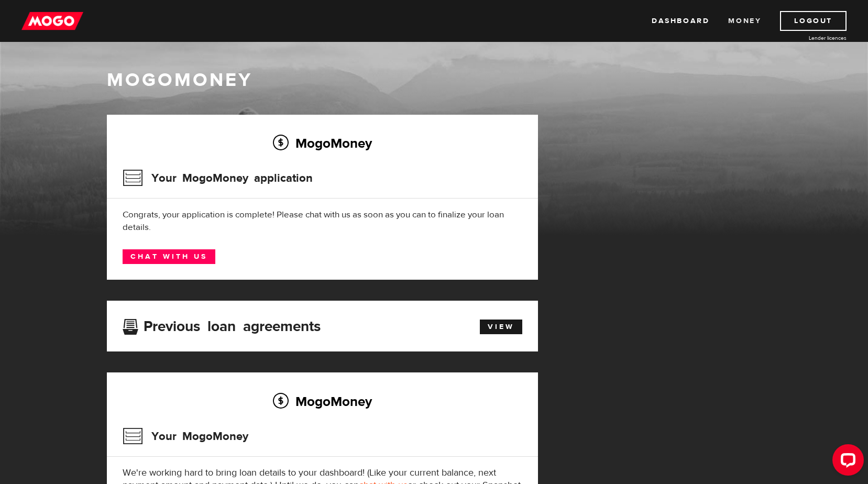  What do you see at coordinates (169, 256) in the screenshot?
I see `a: Chat with us` at bounding box center [169, 256].